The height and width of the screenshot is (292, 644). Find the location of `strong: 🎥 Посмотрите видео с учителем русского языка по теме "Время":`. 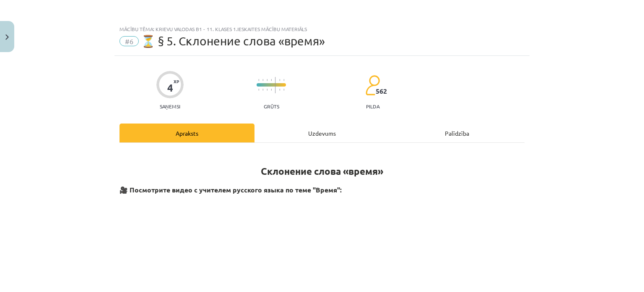

strong: 🎥 Посмотрите видео с учителем русского языка по теме "Время": is located at coordinates (231, 189).